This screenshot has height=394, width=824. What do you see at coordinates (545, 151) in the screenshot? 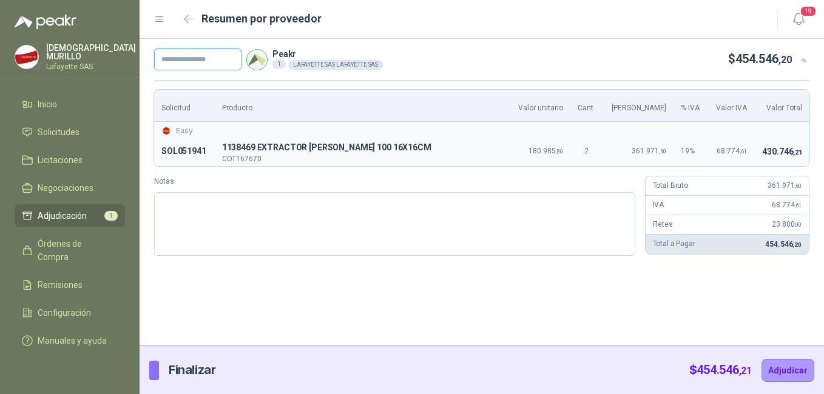
I see `span: 180.985` at bounding box center [545, 151].